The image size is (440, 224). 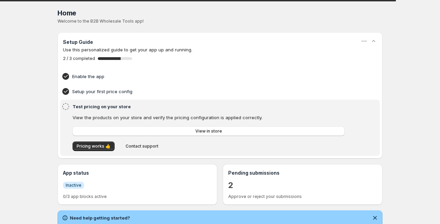 I want to click on span: Pricing works 👍, so click(x=93, y=146).